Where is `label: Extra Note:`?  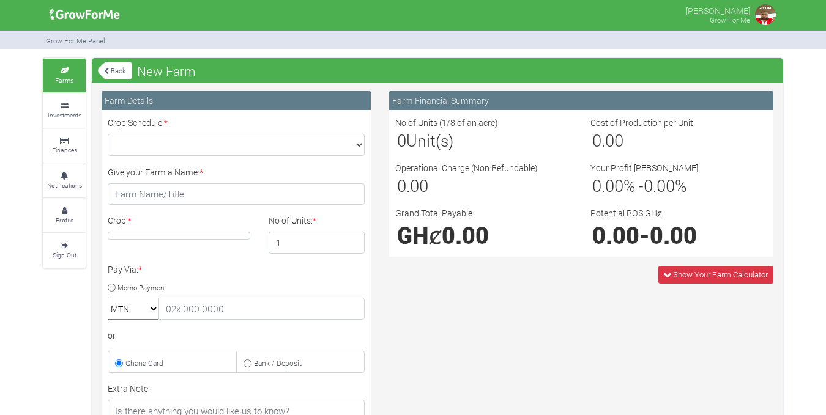
label: Extra Note: is located at coordinates (128, 389).